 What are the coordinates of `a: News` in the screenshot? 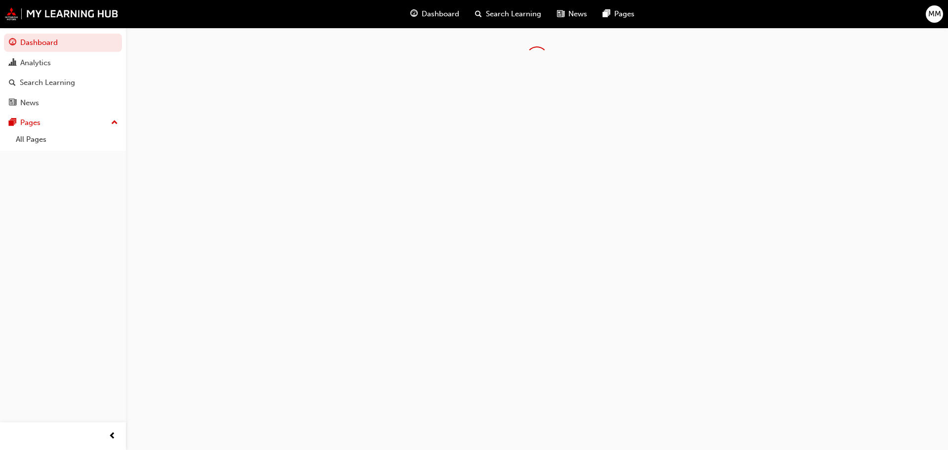 It's located at (63, 103).